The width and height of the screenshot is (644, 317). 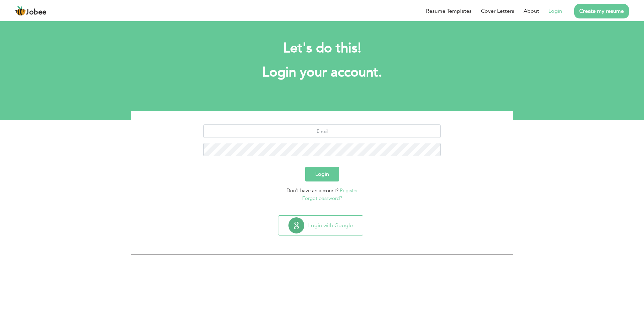 What do you see at coordinates (322, 73) in the screenshot?
I see `h1: Login your account.` at bounding box center [322, 73].